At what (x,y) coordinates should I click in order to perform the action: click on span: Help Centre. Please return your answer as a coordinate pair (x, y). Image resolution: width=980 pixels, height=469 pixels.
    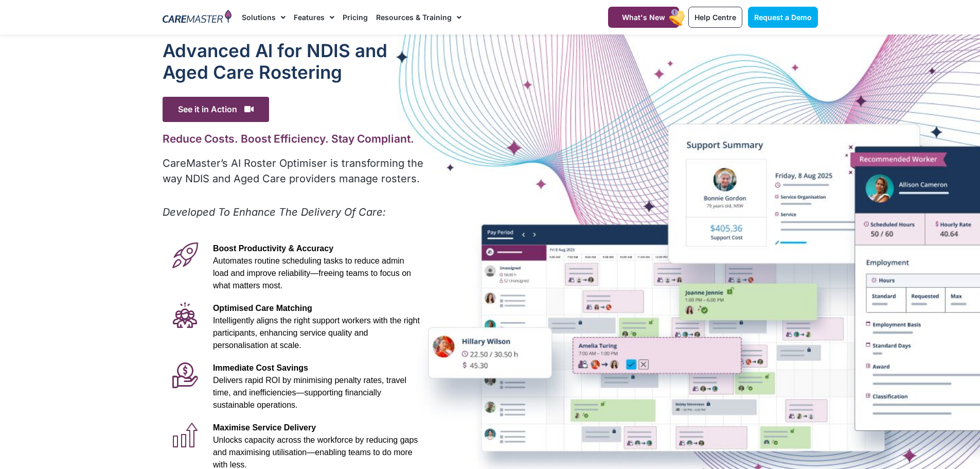
    Looking at the image, I should click on (715, 17).